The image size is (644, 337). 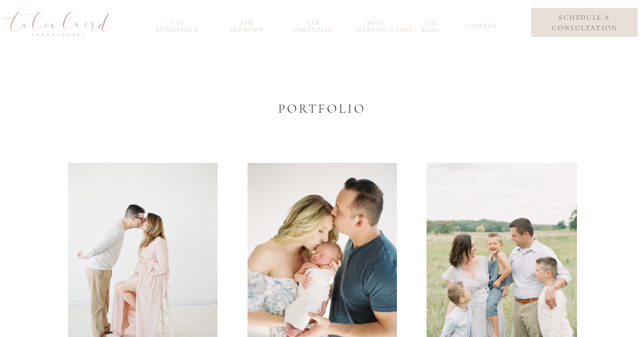 I want to click on a: the portfolio, so click(x=313, y=25).